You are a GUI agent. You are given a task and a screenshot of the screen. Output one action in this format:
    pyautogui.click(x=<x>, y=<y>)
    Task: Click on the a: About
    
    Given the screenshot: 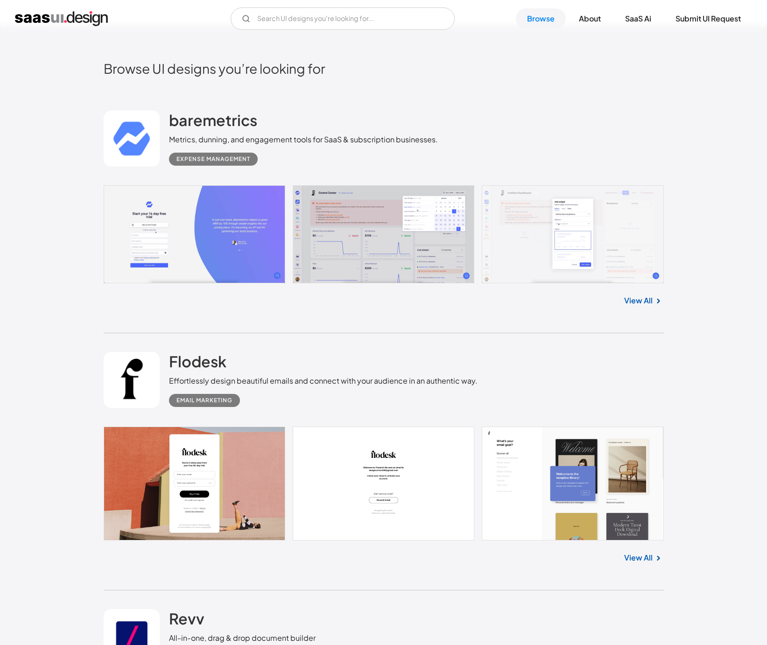 What is the action you would take?
    pyautogui.click(x=590, y=19)
    